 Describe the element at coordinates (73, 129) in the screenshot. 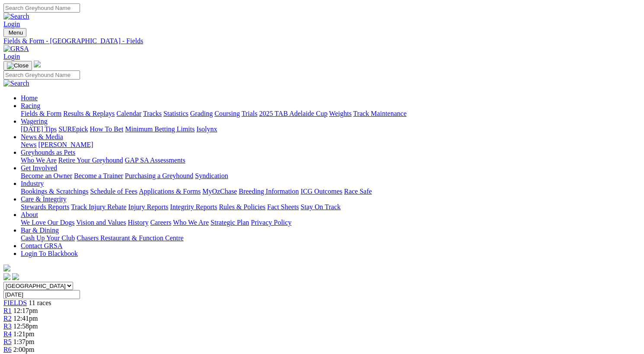

I see `a: SUREpick` at that location.